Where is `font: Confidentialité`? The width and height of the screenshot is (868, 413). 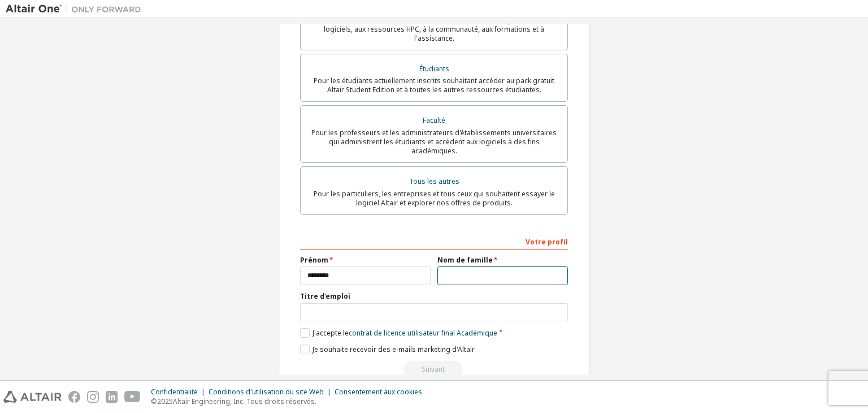 font: Confidentialité is located at coordinates (174, 391).